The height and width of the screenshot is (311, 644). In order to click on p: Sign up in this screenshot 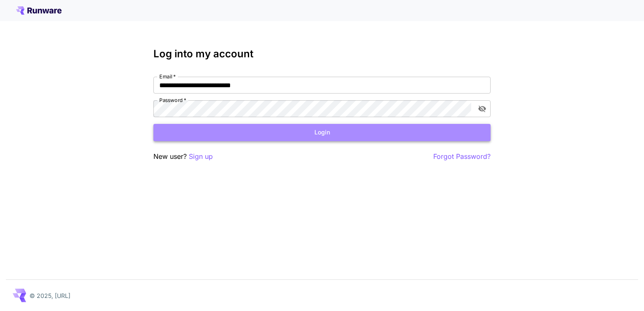, I will do `click(200, 156)`.